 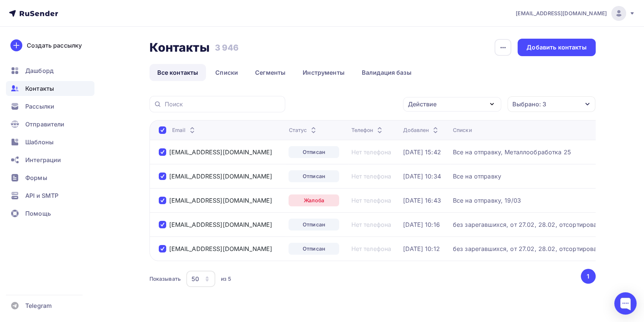 I want to click on div: Все на отправку, 19/03, so click(x=487, y=200).